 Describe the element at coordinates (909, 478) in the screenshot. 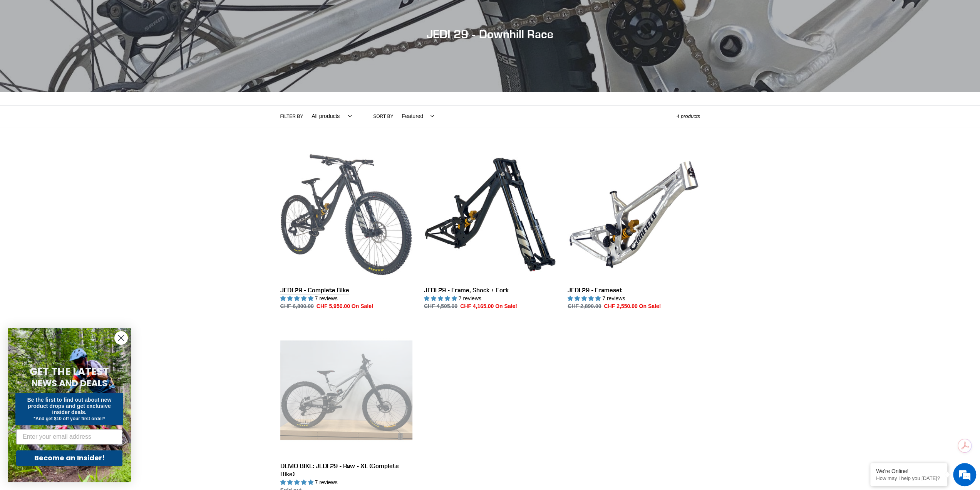

I see `p: How may I help you today?` at that location.